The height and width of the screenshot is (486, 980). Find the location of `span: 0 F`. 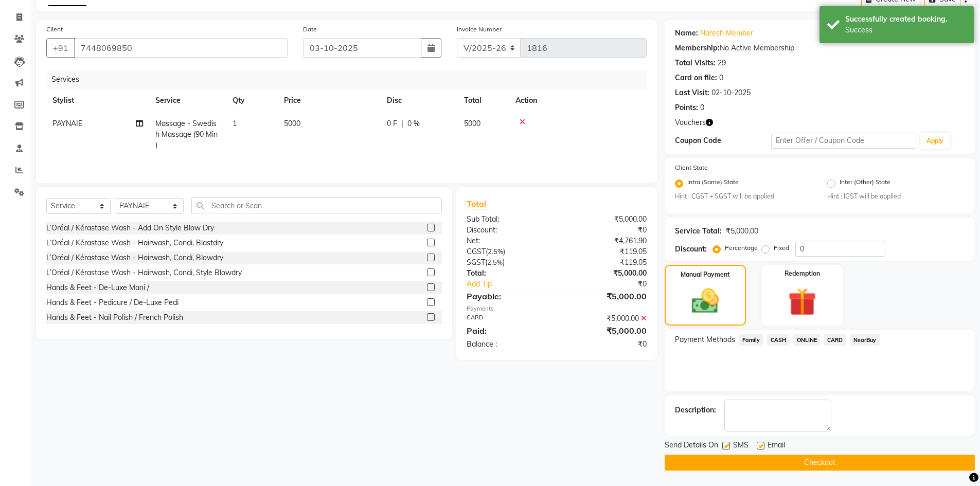

span: 0 F is located at coordinates (392, 123).